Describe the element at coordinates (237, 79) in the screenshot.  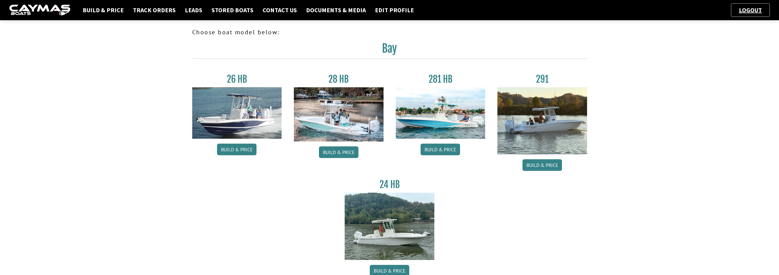
I see `h3: 26 HB` at that location.